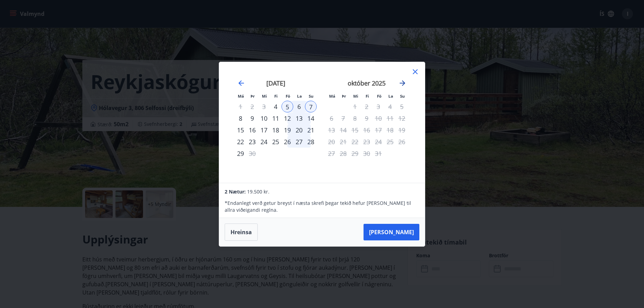  What do you see at coordinates (241, 130) in the screenshot?
I see `td: Choose mánudagur, 15. september 2025 as your check-in date. It’s available.` at bounding box center [241, 130].